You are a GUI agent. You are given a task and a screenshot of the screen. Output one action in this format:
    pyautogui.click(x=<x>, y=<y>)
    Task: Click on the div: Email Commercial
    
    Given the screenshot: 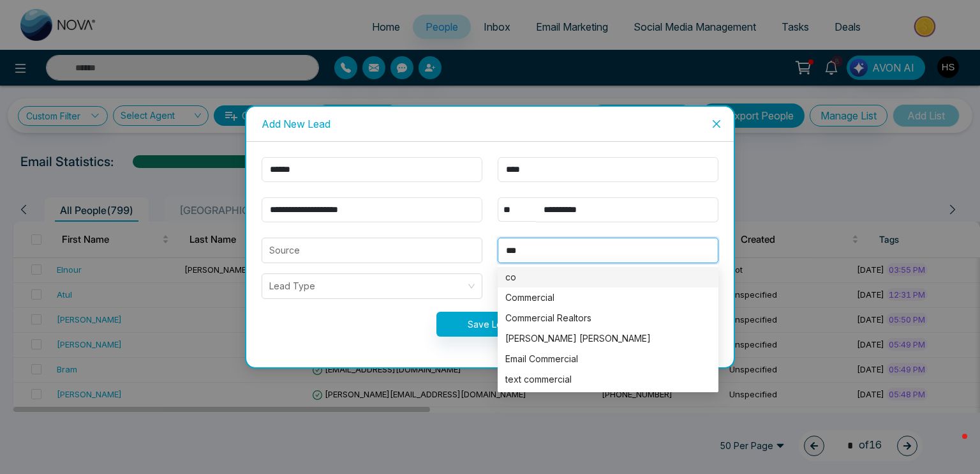 What is the action you would take?
    pyautogui.click(x=608, y=359)
    